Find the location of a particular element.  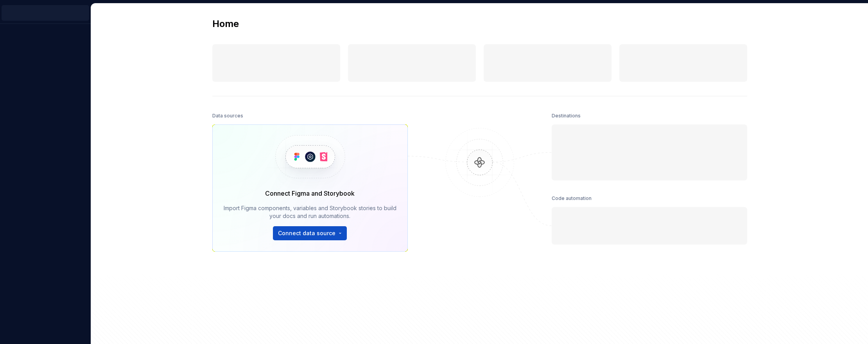

div: Connect data source is located at coordinates (310, 233).